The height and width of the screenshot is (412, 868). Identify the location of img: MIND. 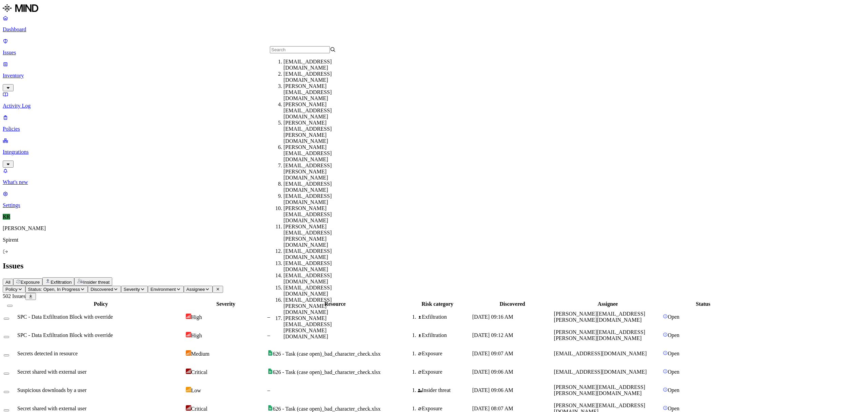
(20, 8).